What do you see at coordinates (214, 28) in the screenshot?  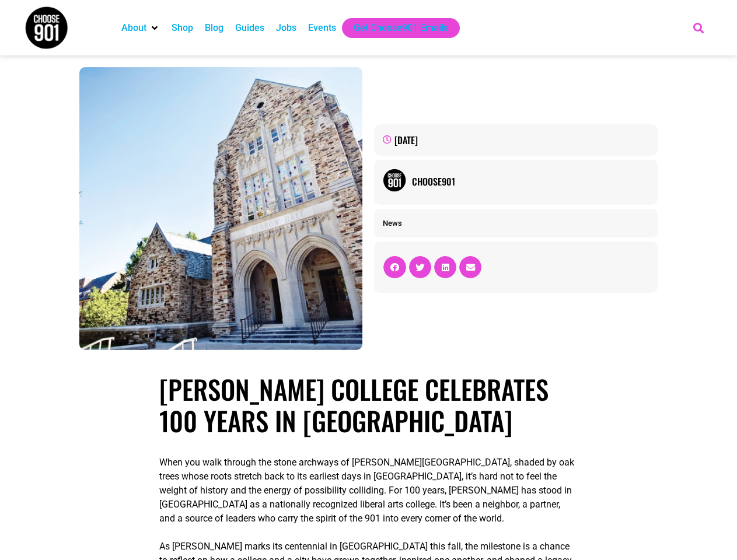 I see `div: Blog` at bounding box center [214, 28].